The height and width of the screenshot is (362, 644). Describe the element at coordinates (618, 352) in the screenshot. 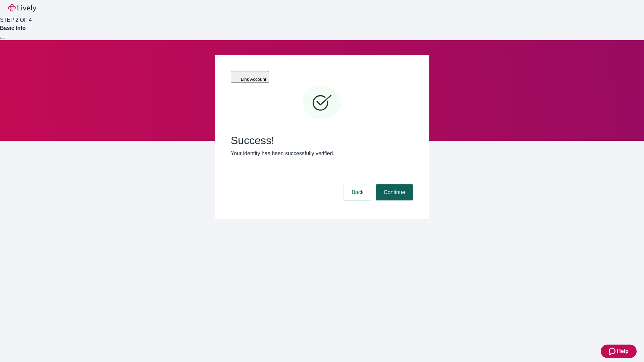

I see `button: Zendesk support iconHelp` at that location.